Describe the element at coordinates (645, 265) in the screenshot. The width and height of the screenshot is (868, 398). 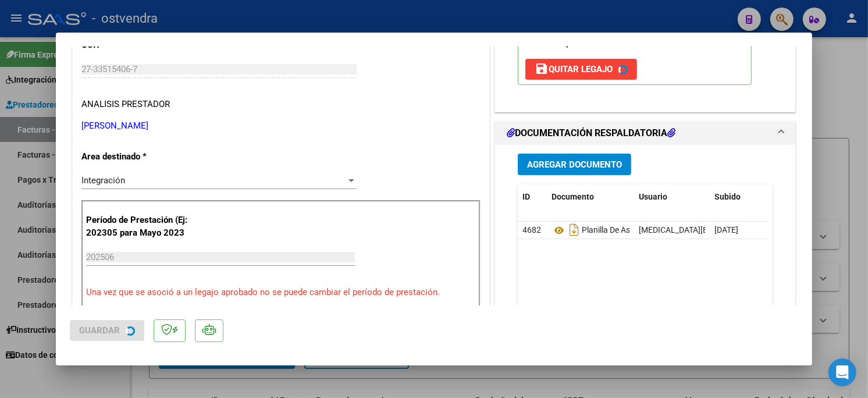
I see `div: DOCUMENTACIÓN RESPALDATORIA` at that location.